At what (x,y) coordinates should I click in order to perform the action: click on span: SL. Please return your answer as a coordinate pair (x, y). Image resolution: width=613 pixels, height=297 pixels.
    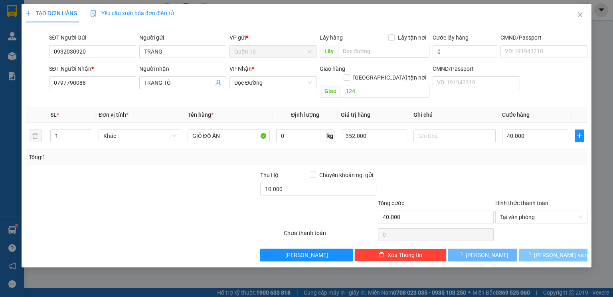
    Looking at the image, I should click on (54, 115).